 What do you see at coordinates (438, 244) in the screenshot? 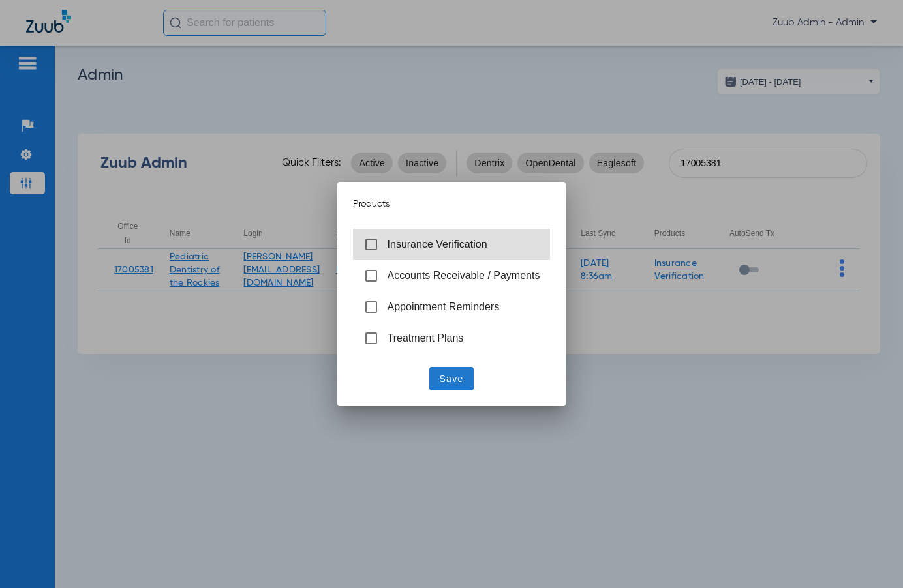
I see `span: Insurance Verification` at bounding box center [438, 244].